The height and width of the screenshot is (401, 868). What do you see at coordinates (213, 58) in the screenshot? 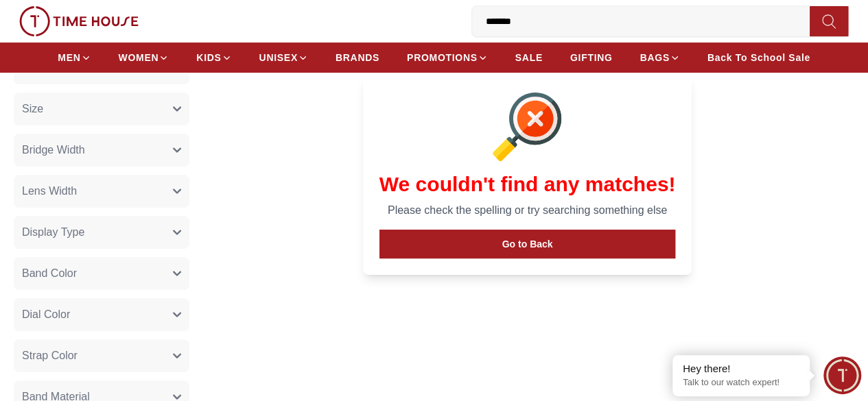
I see `a: KIDS` at bounding box center [213, 58].